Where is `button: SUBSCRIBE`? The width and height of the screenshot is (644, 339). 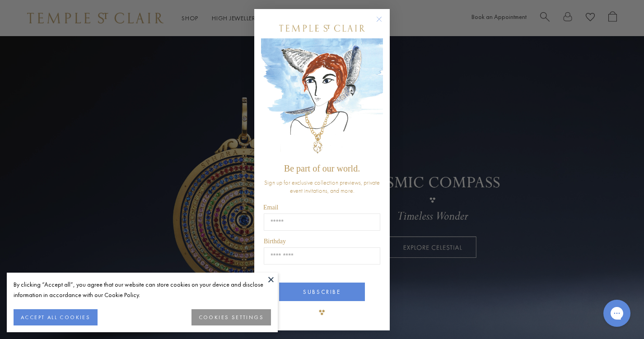
button: SUBSCRIBE is located at coordinates (322, 292).